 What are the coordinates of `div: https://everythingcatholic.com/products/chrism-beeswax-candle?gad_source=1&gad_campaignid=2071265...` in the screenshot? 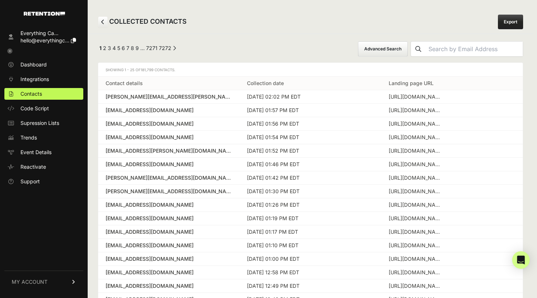 It's located at (416, 191).